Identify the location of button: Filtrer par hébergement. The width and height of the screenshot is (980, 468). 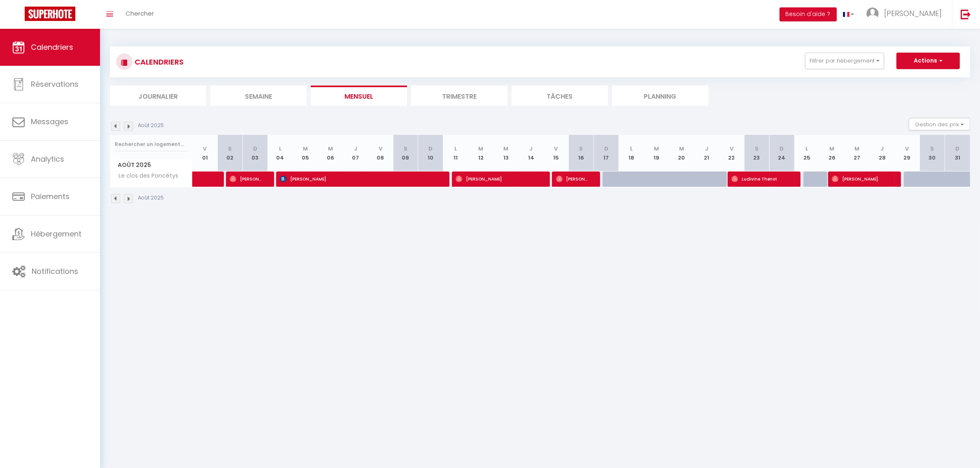
(845, 61).